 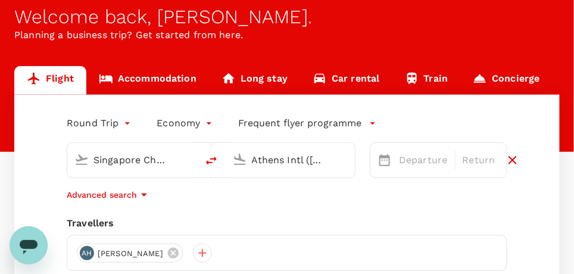 What do you see at coordinates (87, 253) in the screenshot?
I see `div: AH` at bounding box center [87, 253].